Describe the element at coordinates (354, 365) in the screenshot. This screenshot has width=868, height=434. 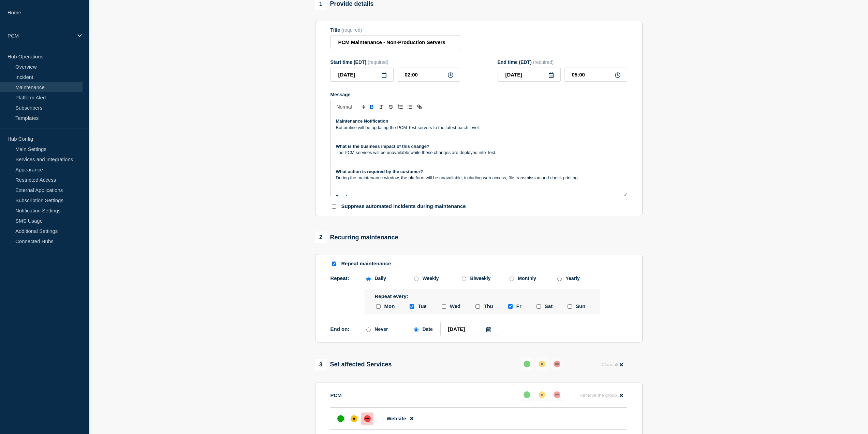
I see `div: Set affected Services` at that location.